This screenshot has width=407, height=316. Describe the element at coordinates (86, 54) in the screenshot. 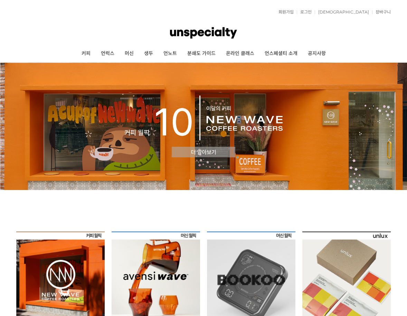

I see `a: 커피` at that location.